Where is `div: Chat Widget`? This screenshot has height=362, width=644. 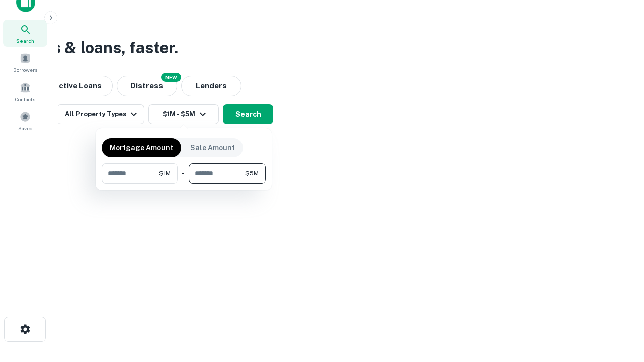
div: Chat Widget is located at coordinates (619, 306).